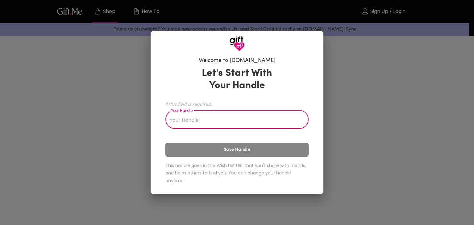 This screenshot has height=225, width=474. What do you see at coordinates (237, 44) in the screenshot?
I see `img: GiftMe Logo` at bounding box center [237, 44].